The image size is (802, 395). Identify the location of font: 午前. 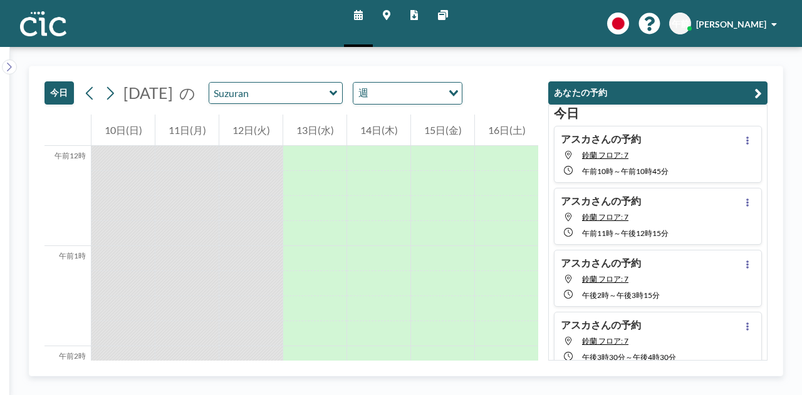
(681, 23).